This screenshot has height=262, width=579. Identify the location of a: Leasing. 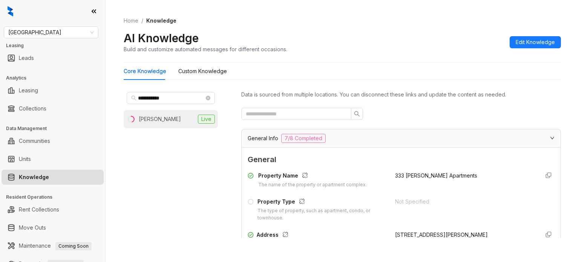
(28, 90).